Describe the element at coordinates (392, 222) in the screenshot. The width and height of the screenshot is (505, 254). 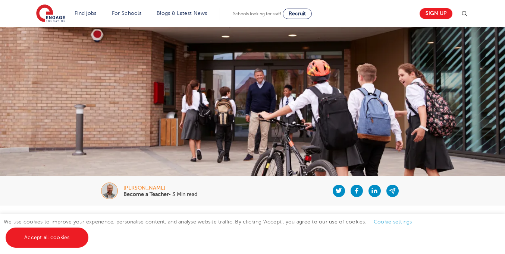
I see `a: Cookie settings` at that location.